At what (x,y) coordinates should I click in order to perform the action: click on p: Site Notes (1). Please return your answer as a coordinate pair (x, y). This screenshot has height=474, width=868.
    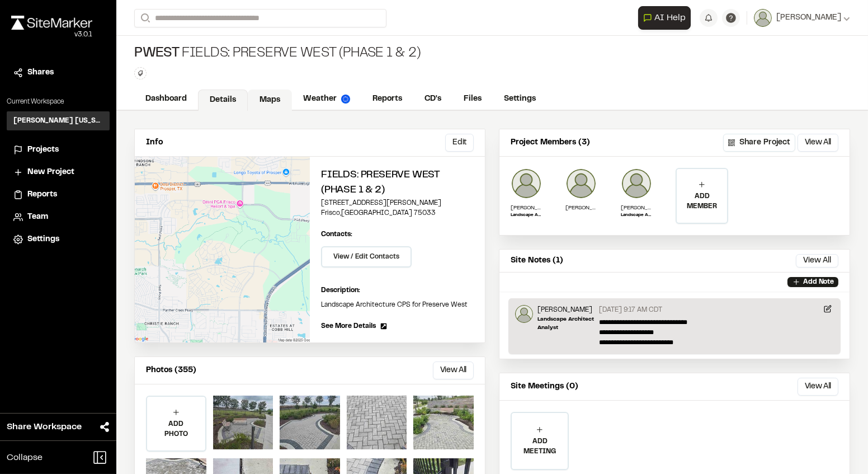
    Looking at the image, I should click on (537, 261).